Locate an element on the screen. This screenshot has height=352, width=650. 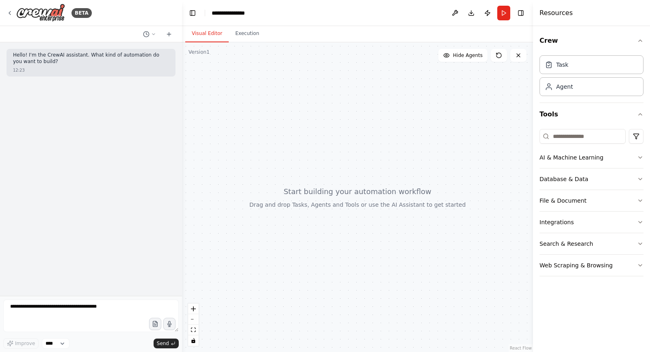
button: Tools is located at coordinates (592, 114).